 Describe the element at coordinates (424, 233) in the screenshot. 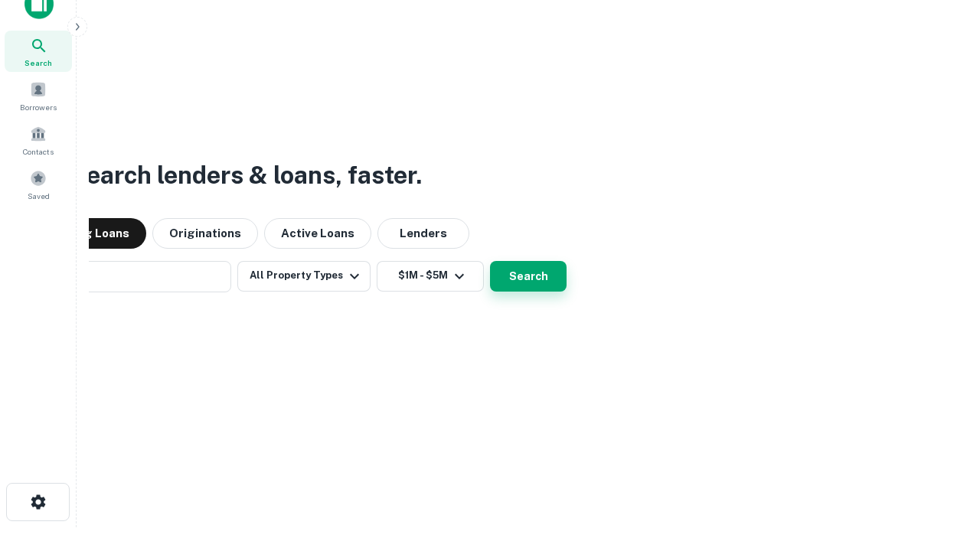

I see `button: Lenders` at that location.